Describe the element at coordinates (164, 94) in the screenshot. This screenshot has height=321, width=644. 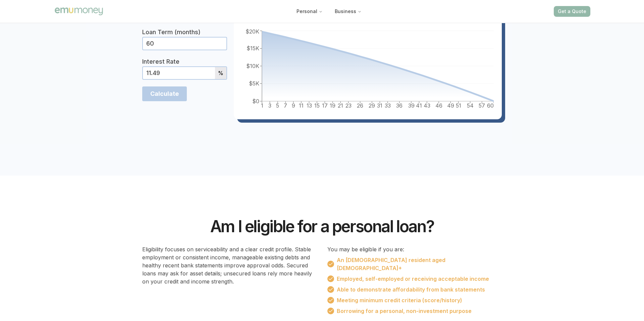
I see `input: Calculate` at that location.